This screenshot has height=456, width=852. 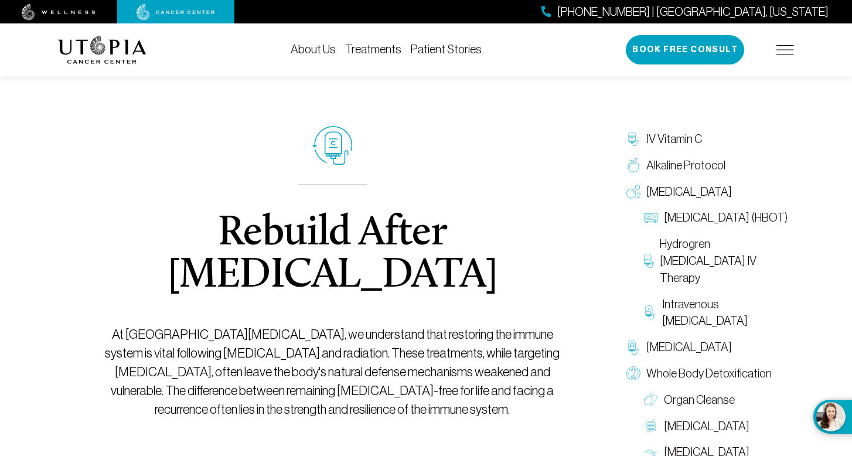 What do you see at coordinates (699, 400) in the screenshot?
I see `span: Organ Cleanse` at bounding box center [699, 400].